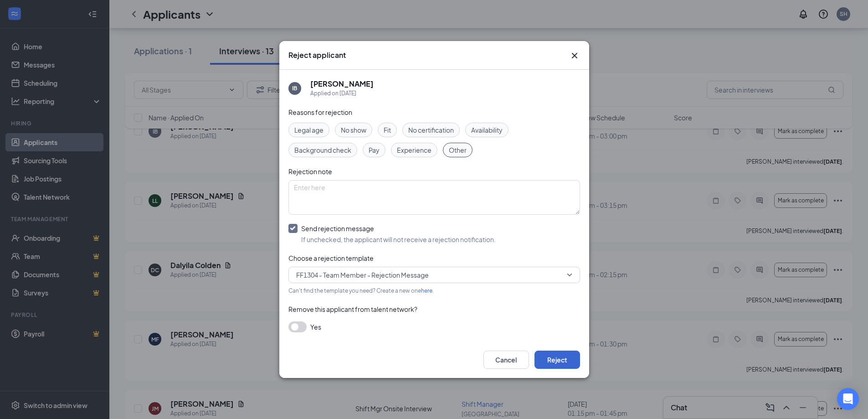  What do you see at coordinates (323, 150) in the screenshot?
I see `span: Background check` at bounding box center [323, 150].